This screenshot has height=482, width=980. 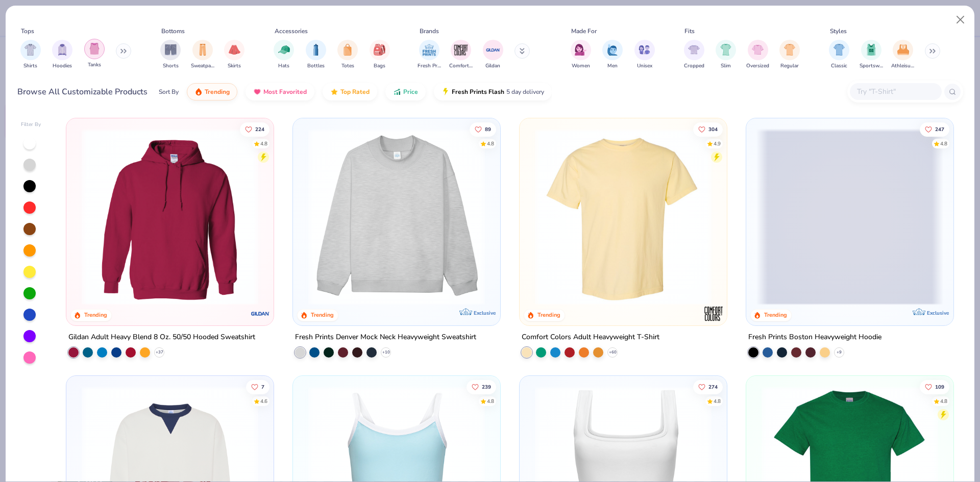 I want to click on div: filter for Shorts, so click(x=171, y=55).